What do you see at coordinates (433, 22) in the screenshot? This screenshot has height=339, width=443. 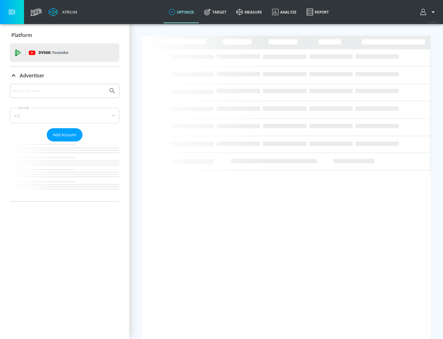 I see `span: v 4.24.0` at bounding box center [433, 22].